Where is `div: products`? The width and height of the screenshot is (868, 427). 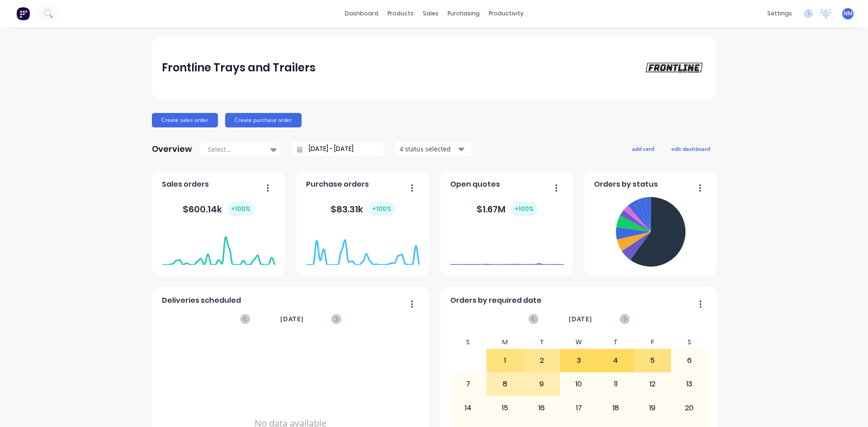
div: products is located at coordinates (401, 13).